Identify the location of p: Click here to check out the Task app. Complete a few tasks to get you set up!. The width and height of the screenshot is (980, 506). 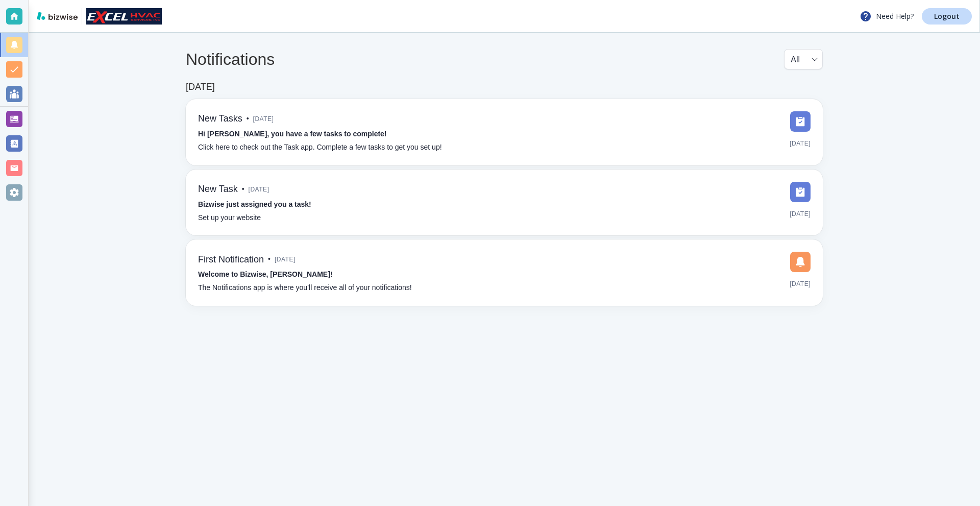
(320, 147).